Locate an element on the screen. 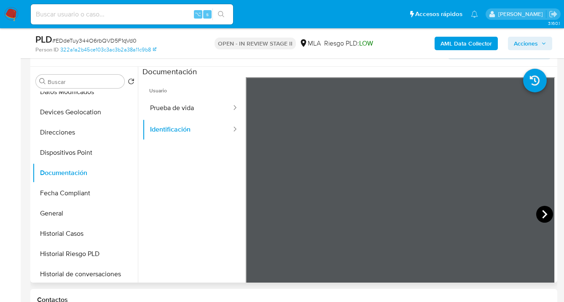  span: 3.160.1 is located at coordinates (554, 23).